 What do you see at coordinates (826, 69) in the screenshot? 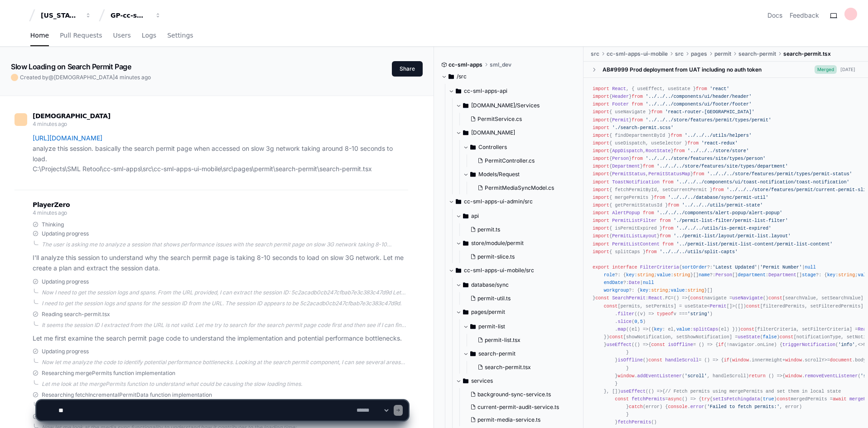
I see `span: Merged` at bounding box center [826, 69].